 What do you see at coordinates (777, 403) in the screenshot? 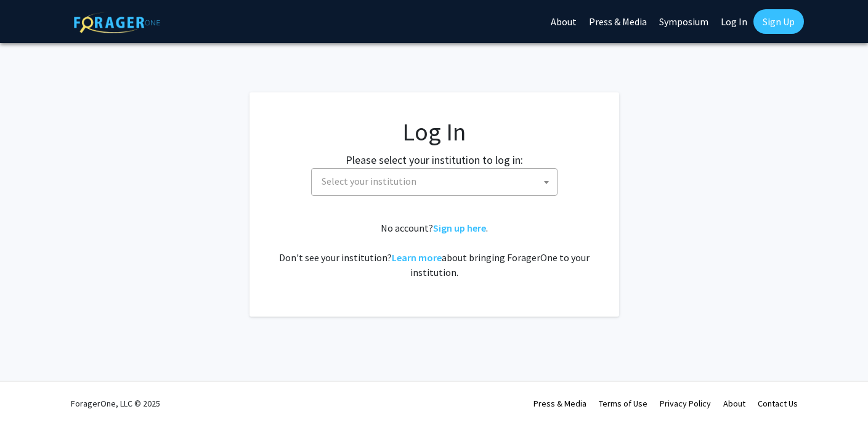
I see `a: Contact Us` at bounding box center [777, 403].